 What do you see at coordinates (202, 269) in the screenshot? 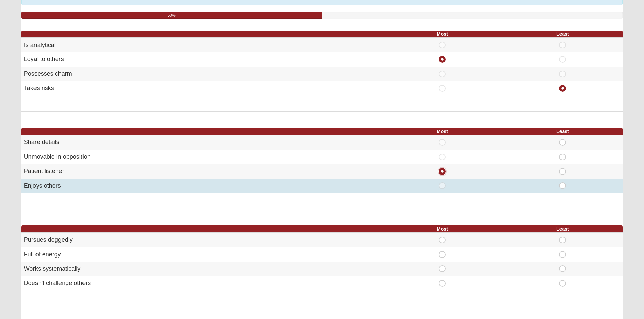
I see `td: Works systematically` at bounding box center [202, 269].